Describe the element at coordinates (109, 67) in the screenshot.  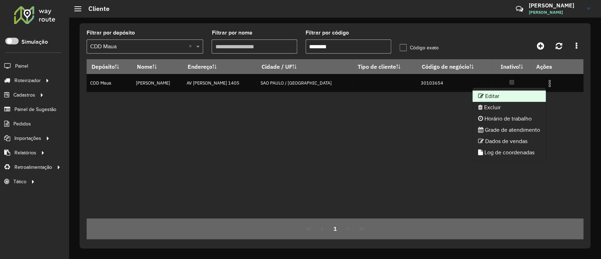
I see `th: Depósito` at that location.